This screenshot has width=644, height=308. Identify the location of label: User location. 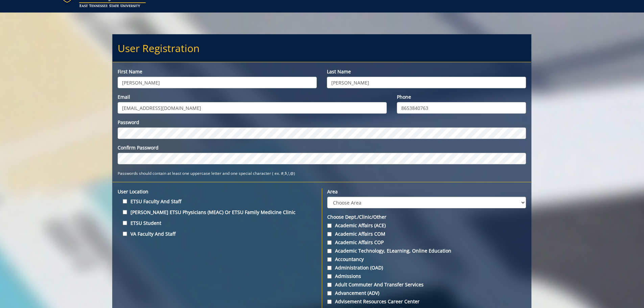
(217, 191).